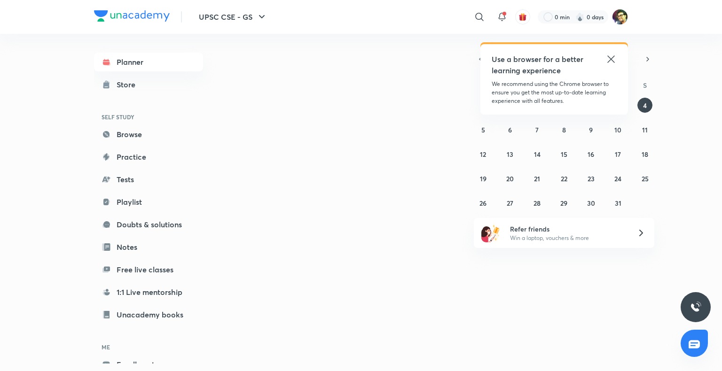  Describe the element at coordinates (645, 105) in the screenshot. I see `button: October 4, 2025` at that location.